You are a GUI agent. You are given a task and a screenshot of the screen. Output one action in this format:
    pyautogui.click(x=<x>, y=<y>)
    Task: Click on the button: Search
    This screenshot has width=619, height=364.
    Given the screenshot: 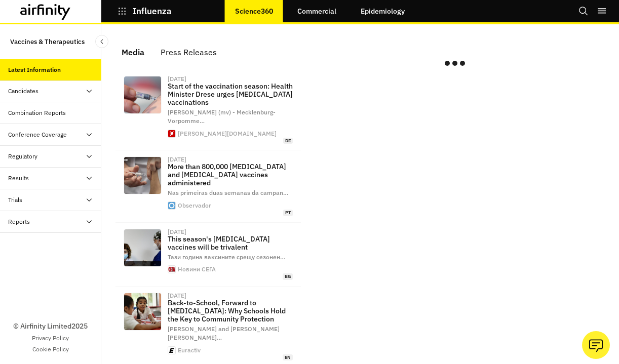 What is the action you would take?
    pyautogui.click(x=584, y=11)
    